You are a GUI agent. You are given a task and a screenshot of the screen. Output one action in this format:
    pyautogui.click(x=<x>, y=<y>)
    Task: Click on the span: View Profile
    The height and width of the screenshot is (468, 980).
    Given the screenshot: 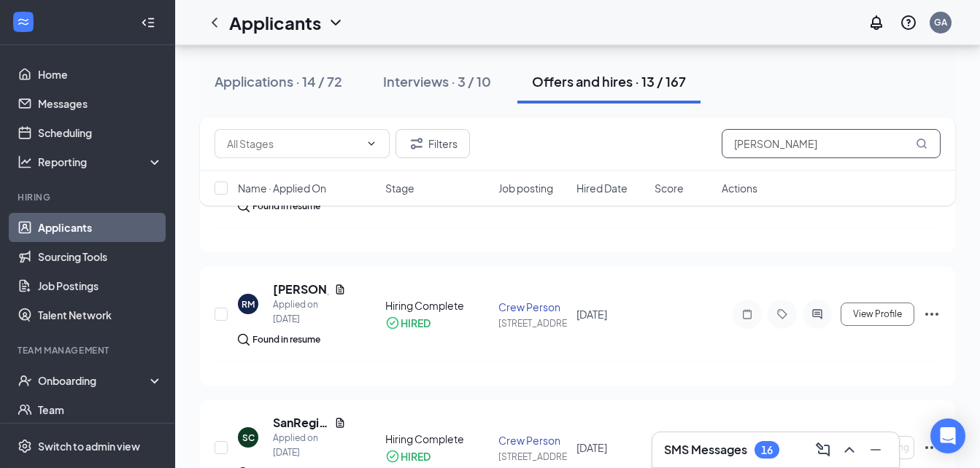 What is the action you would take?
    pyautogui.click(x=877, y=315)
    